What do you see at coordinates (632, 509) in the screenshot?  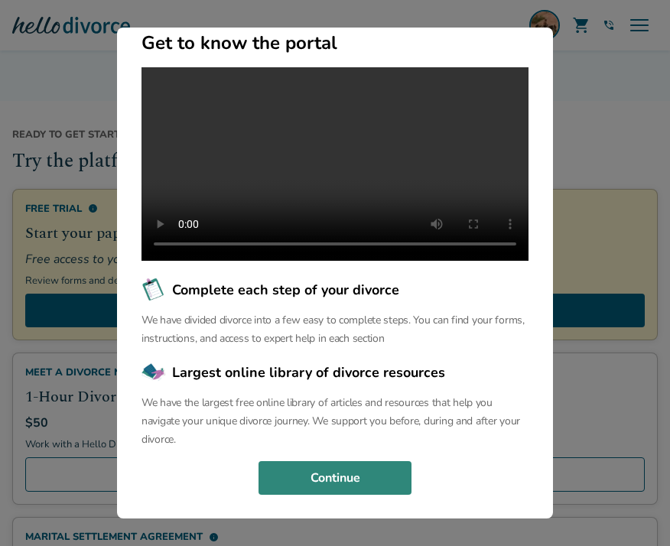 I see `div: Chat Widget` at bounding box center [632, 509].